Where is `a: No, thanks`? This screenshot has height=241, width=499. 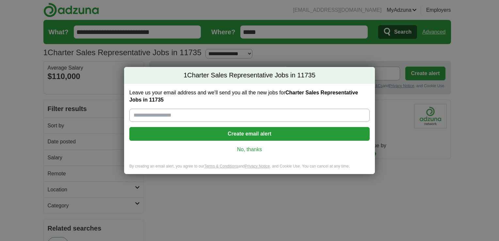
a: No, thanks is located at coordinates (250, 150).